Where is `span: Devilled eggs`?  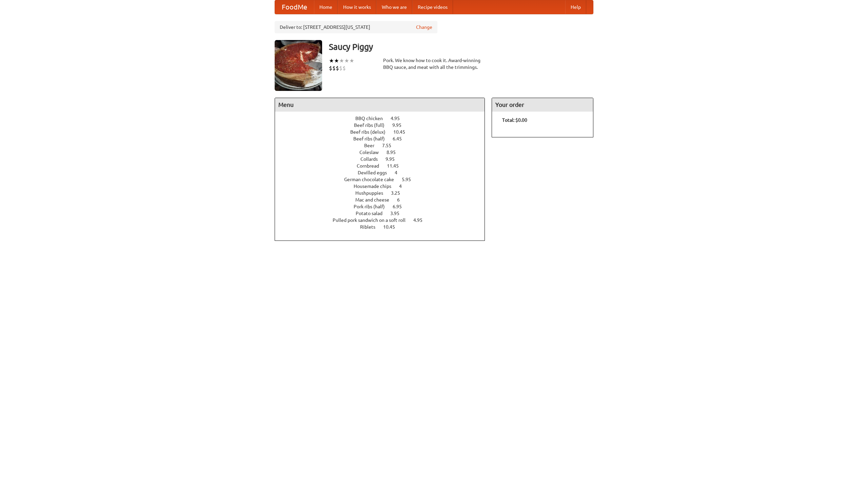
span: Devilled eggs is located at coordinates (376, 173).